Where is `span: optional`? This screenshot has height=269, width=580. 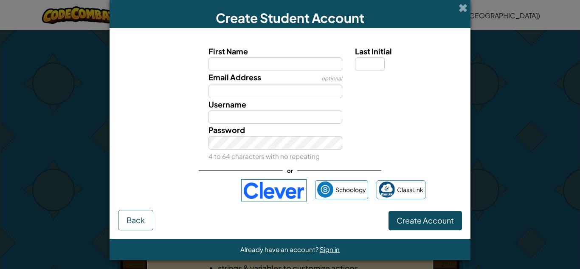 span: optional is located at coordinates (332, 78).